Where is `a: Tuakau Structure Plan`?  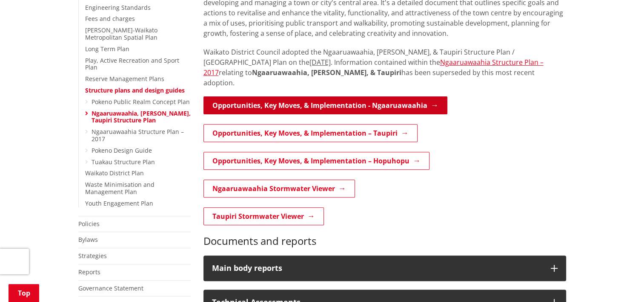 a: Tuakau Structure Plan is located at coordinates (123, 162).